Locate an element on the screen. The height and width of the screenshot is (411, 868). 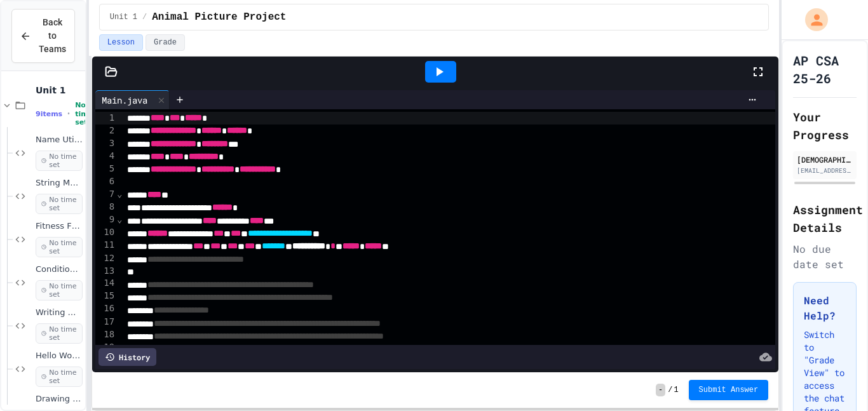
div: 8 is located at coordinates (106, 207).